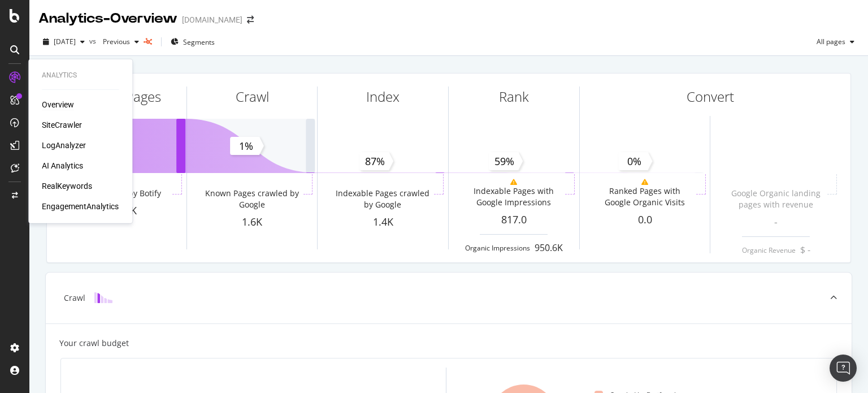 The height and width of the screenshot is (393, 868). Describe the element at coordinates (514, 197) in the screenshot. I see `div: Indexable Pages with Google Impressions` at that location.